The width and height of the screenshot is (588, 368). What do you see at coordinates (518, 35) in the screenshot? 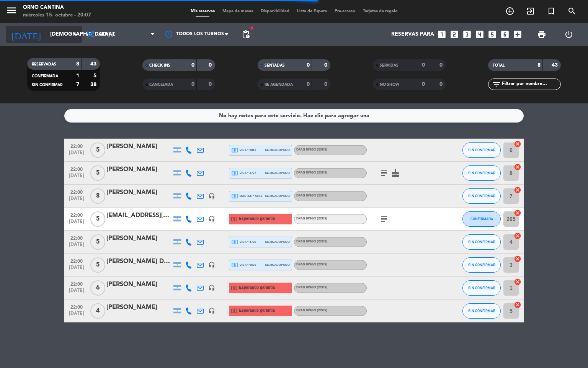
I see `i: add_box` at bounding box center [518, 35].